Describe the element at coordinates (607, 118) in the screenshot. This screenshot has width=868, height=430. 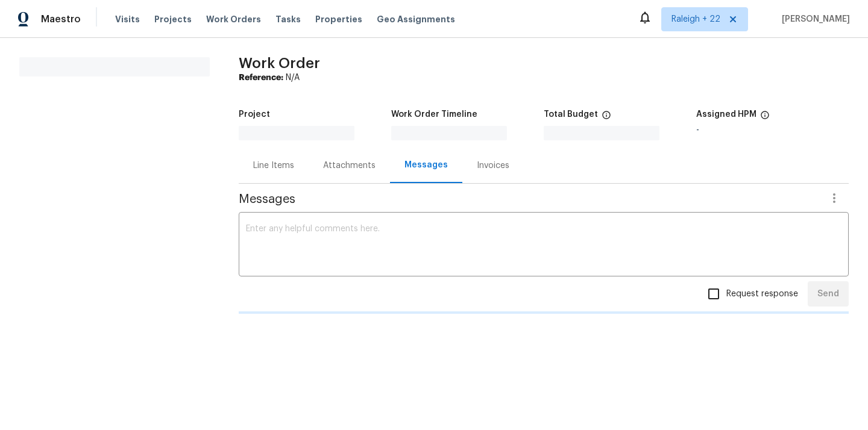
I see `span: The total cost of line items that have been proposed by Opendoor. This sum includes line items th...` at that location.